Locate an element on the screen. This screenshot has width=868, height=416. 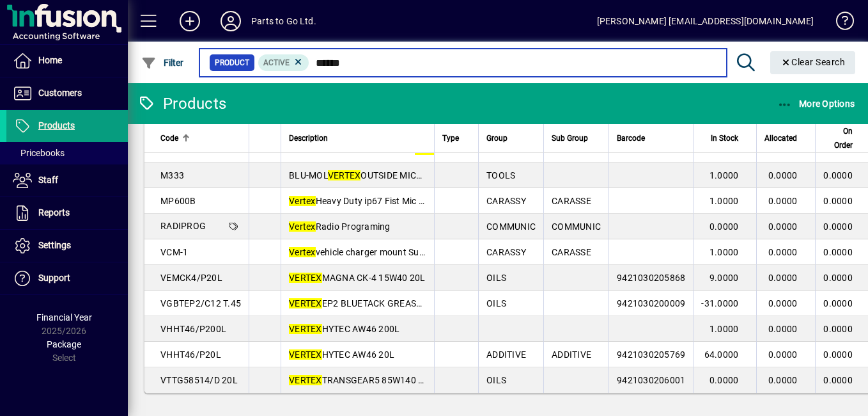
div: Barcode is located at coordinates (651, 139).